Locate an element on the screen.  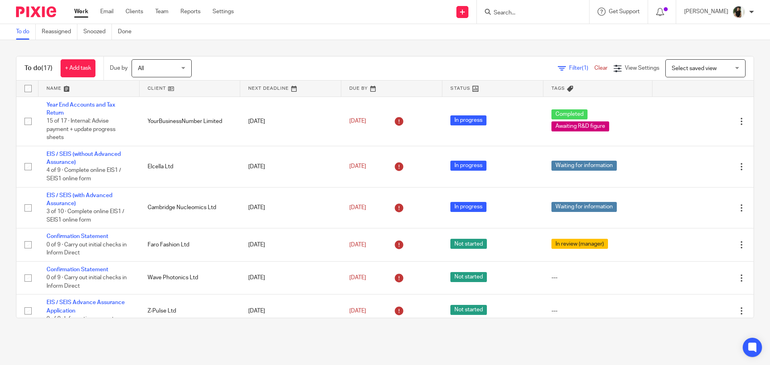
a: Work is located at coordinates (81, 12).